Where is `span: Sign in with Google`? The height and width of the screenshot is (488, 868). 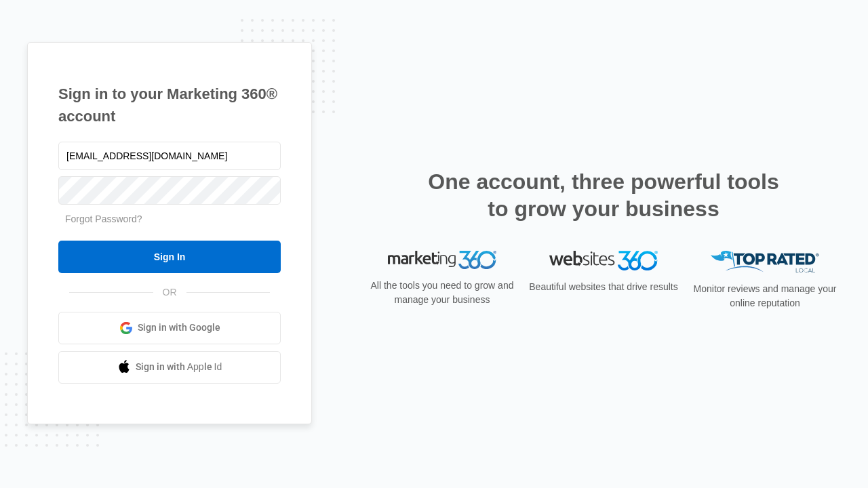
span: Sign in with Google is located at coordinates (179, 328).